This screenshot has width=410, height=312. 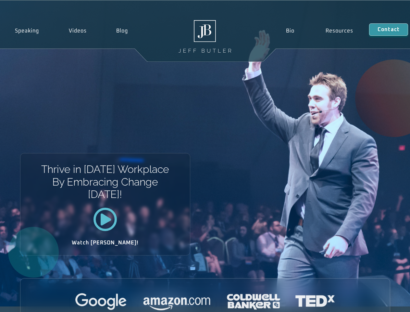 What do you see at coordinates (320, 31) in the screenshot?
I see `nav: Menu` at bounding box center [320, 31].